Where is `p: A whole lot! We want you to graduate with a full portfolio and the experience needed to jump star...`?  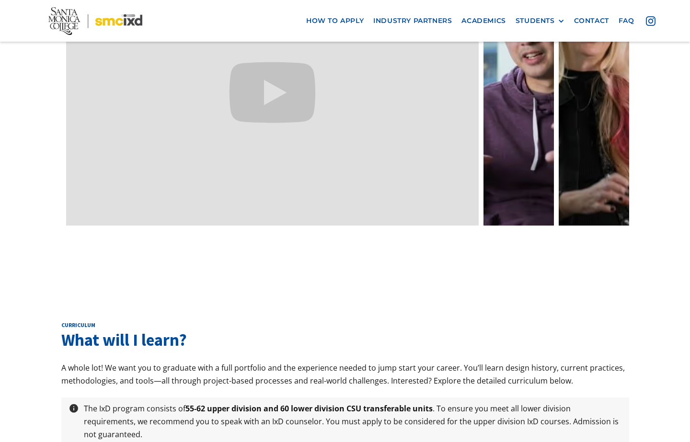
p: A whole lot! We want you to graduate with a full portfolio and the experience needed to jump star... is located at coordinates (345, 374).